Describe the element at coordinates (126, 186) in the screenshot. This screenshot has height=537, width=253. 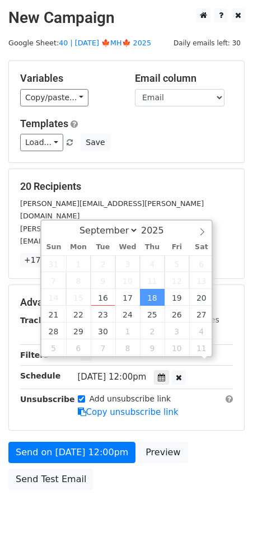
I see `h5: 20 Recipients` at that location.